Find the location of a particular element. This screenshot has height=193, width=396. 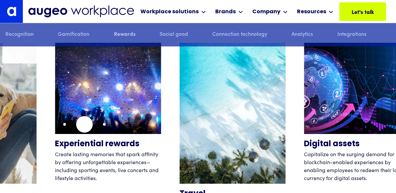

a: Connection technology is located at coordinates (240, 35).